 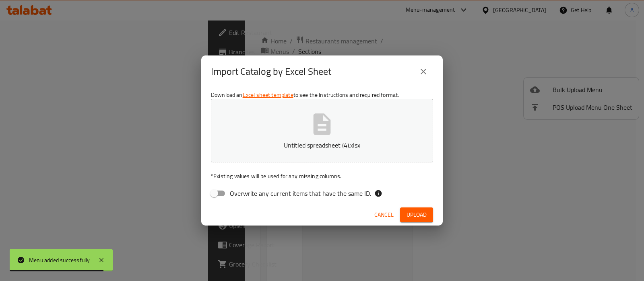 What do you see at coordinates (322, 146) in the screenshot?
I see `div: Download an to see the instructions and required format.` at bounding box center [322, 146].